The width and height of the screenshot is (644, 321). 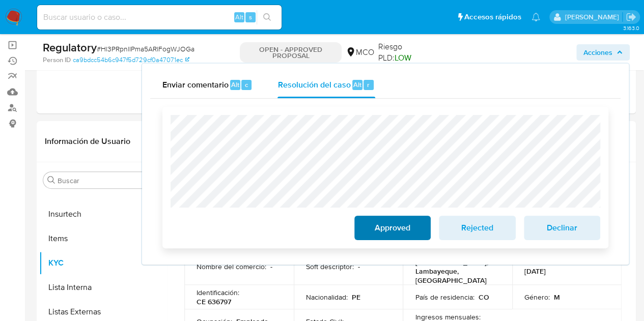 I want to click on span: Enviar comentario, so click(x=196, y=84).